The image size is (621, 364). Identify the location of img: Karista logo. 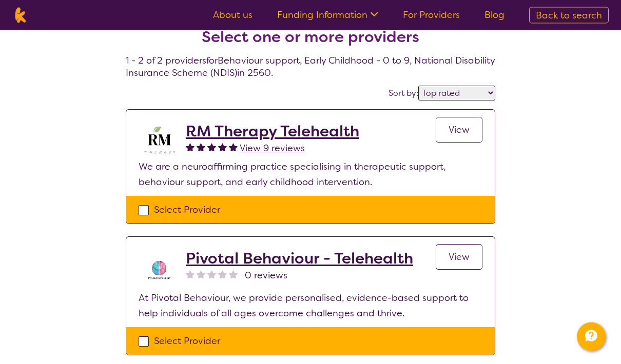
(20, 16).